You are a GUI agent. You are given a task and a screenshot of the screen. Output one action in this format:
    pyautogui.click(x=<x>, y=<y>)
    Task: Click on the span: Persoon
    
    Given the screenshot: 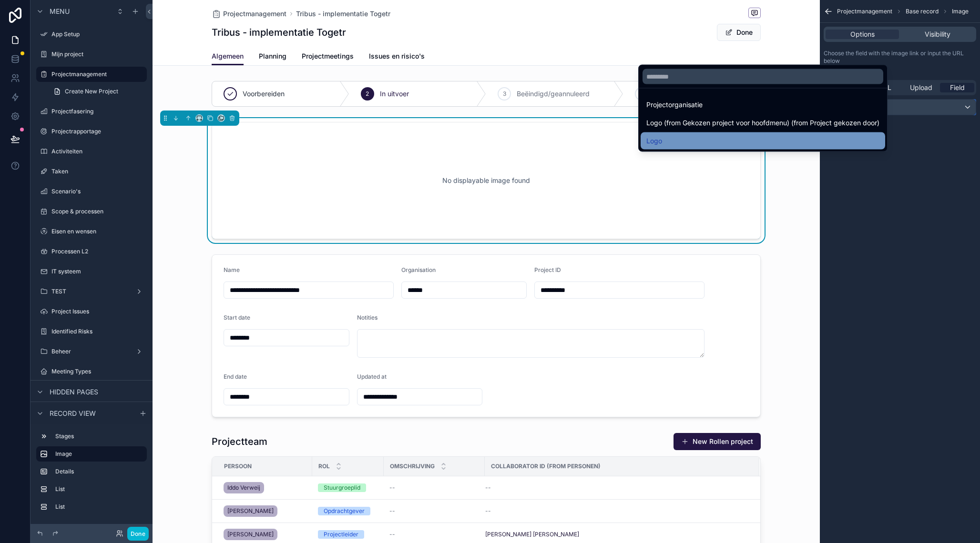 What is the action you would take?
    pyautogui.click(x=238, y=467)
    